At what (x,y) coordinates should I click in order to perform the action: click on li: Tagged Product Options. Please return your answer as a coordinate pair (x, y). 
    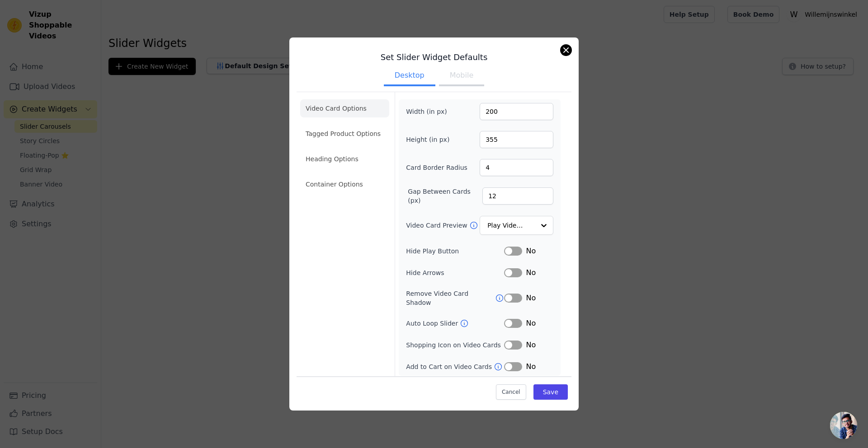
    Looking at the image, I should click on (344, 133).